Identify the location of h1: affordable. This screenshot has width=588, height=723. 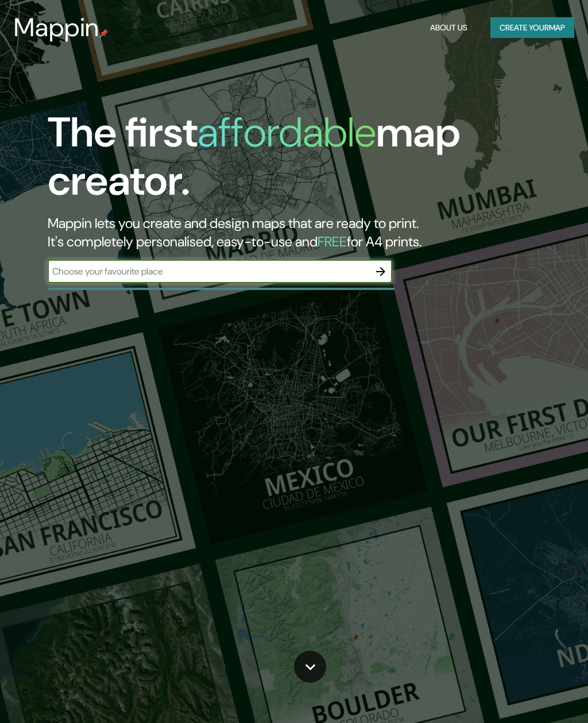
(287, 132).